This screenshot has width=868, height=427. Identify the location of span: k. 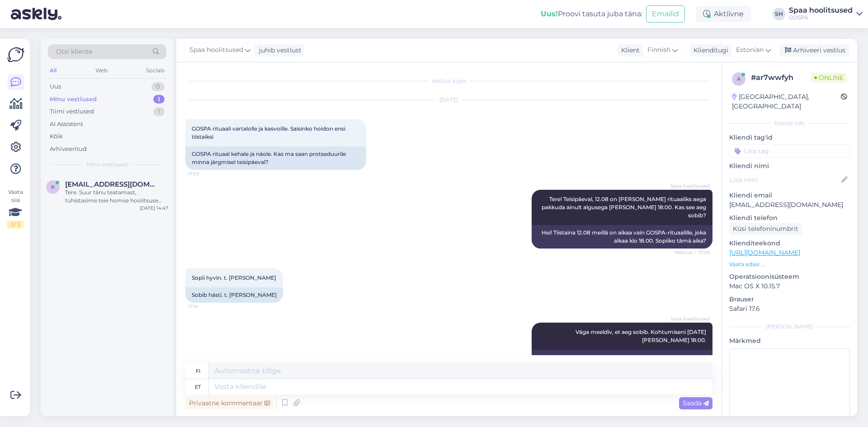
(53, 186).